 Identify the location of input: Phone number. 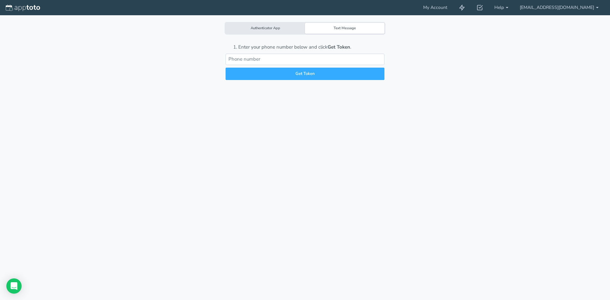
(305, 59).